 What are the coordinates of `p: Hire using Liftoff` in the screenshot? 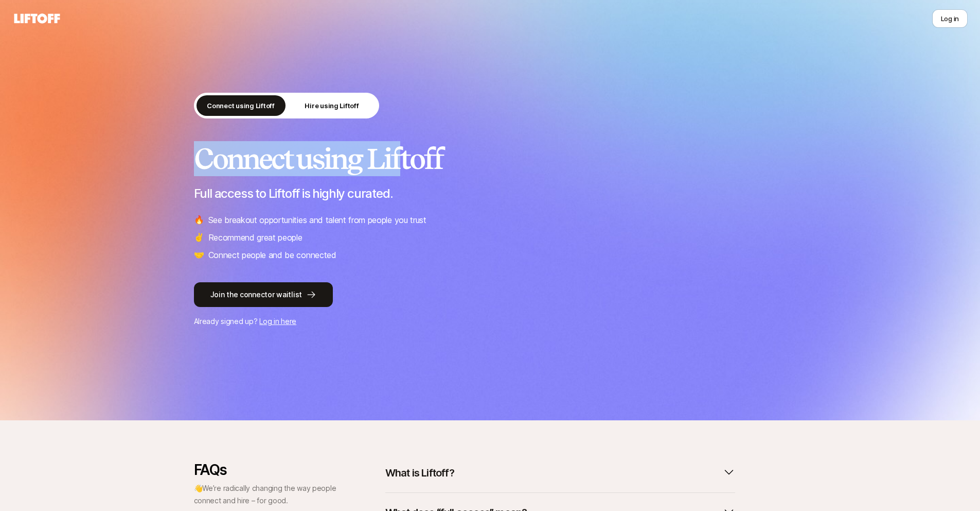 It's located at (331, 106).